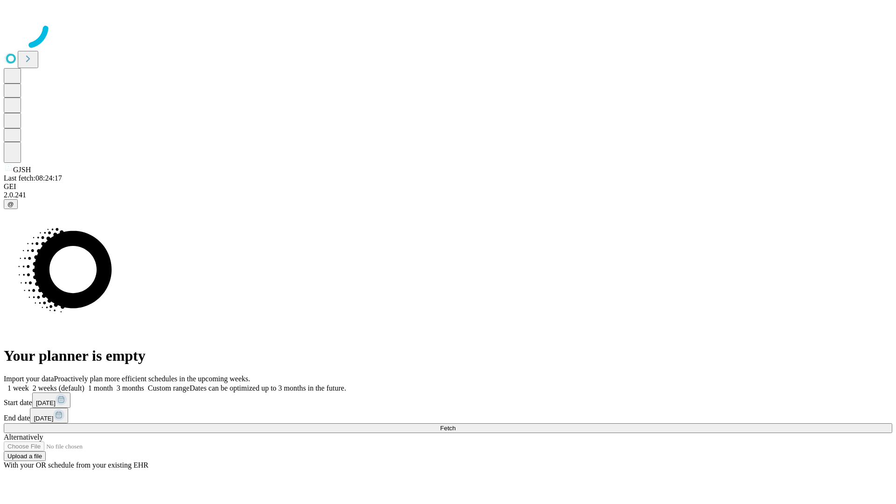  Describe the element at coordinates (33, 178) in the screenshot. I see `span: Last fetch: 08:24:17` at that location.